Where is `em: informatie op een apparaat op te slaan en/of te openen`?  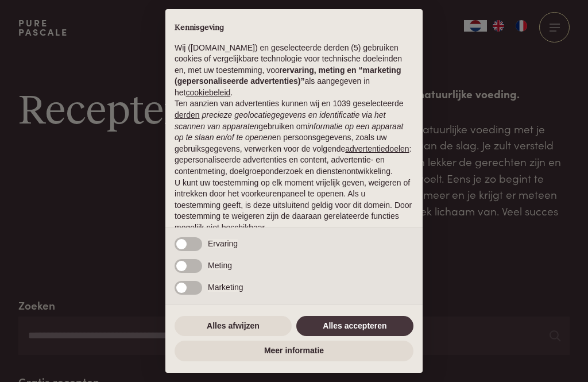
em: informatie op een apparaat op te slaan en/of te openen is located at coordinates (289, 132).